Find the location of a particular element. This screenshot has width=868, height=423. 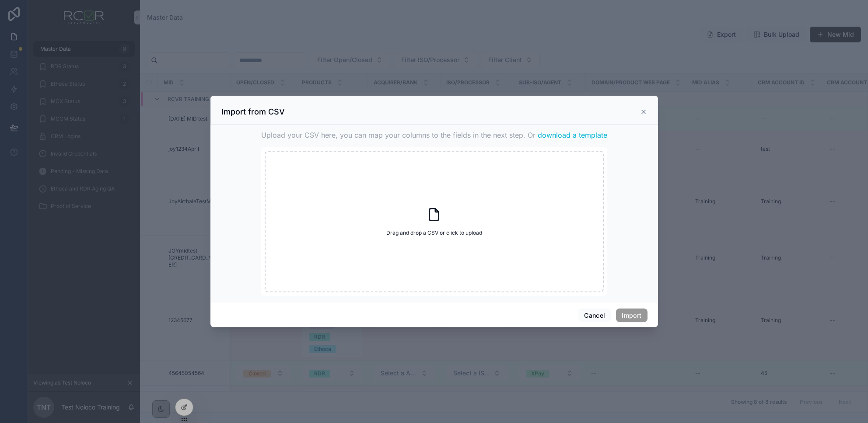

span: Drag and drop a CSV or click to upload is located at coordinates (434, 233).